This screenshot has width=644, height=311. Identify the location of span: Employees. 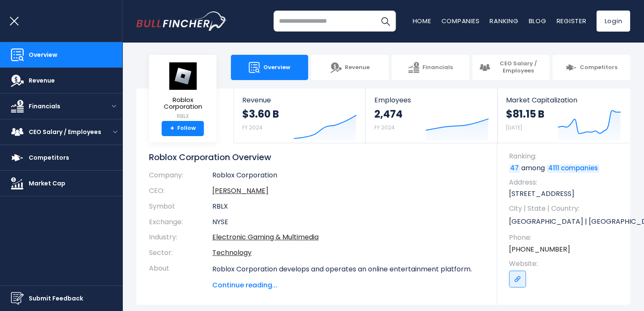
(431, 100).